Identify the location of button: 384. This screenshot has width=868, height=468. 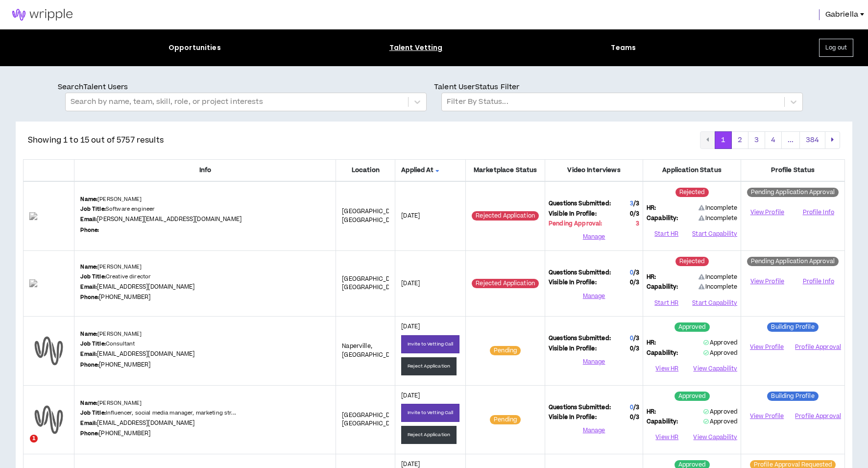
(812, 140).